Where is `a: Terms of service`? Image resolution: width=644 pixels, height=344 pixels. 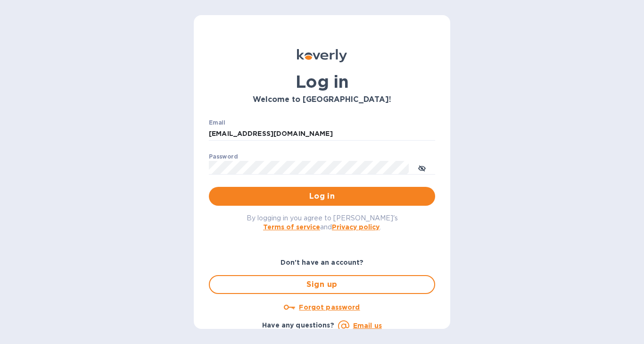 a: Terms of service is located at coordinates (291, 227).